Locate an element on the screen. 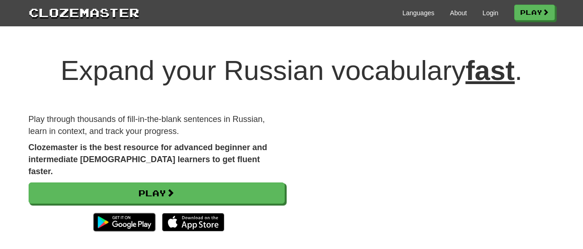 This screenshot has width=583, height=249. h1: Expand your Russian vocabulary . is located at coordinates (292, 71).